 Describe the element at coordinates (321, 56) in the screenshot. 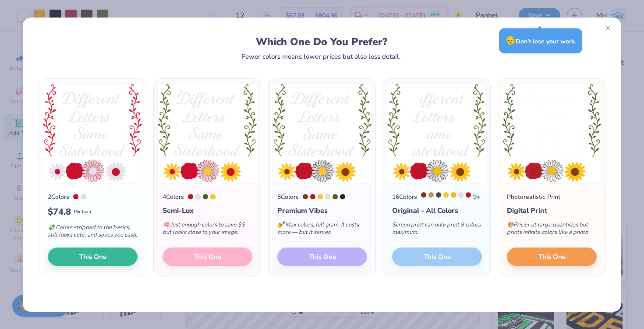

I see `div: Fewer colors means lower prices but also less detail.` at that location.